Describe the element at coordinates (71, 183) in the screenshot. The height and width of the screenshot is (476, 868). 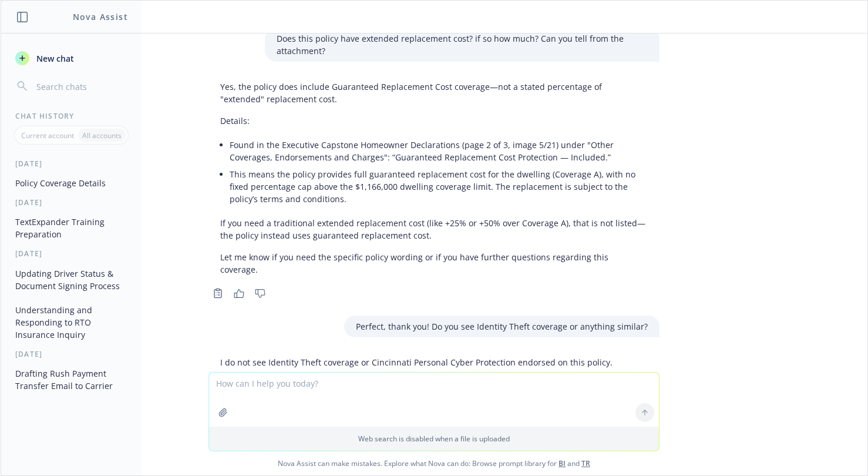
I see `button: Policy Coverage Details` at that location.